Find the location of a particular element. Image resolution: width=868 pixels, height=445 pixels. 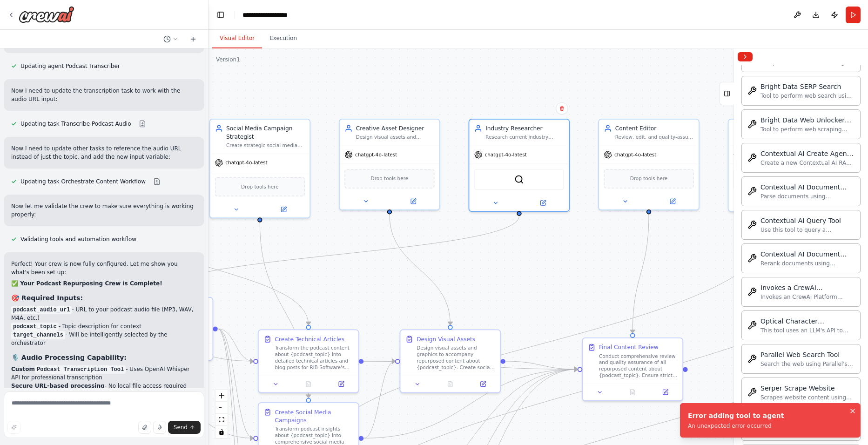

div: Contextual AI Query Tool is located at coordinates (808, 221).